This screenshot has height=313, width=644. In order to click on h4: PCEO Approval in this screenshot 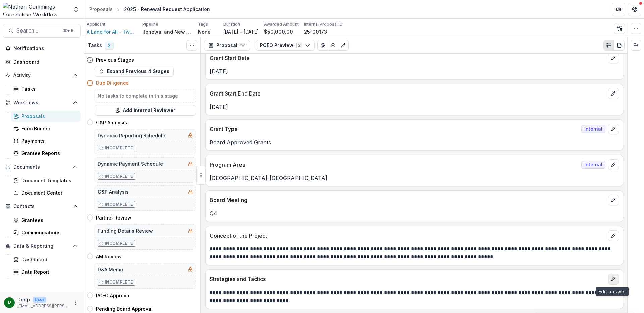, I will do `click(114, 295)`.